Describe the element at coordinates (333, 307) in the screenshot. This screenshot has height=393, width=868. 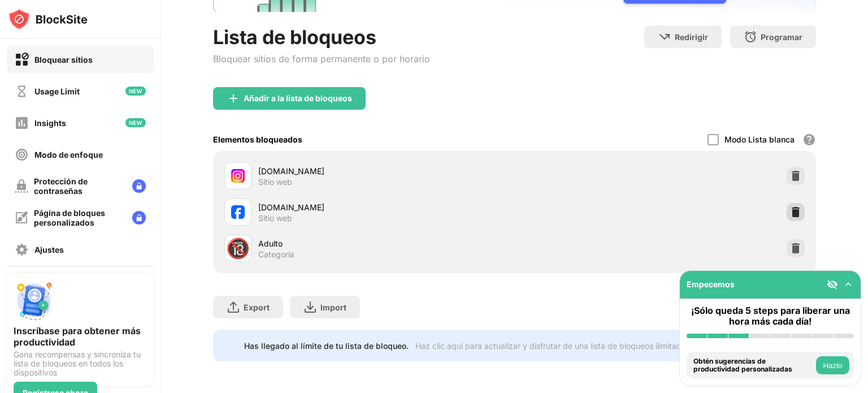
I see `div: Import` at that location.